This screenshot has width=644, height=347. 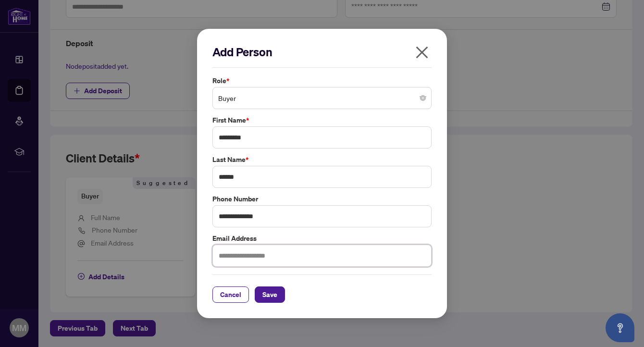 What do you see at coordinates (322, 120) in the screenshot?
I see `label: First Name` at bounding box center [322, 120].